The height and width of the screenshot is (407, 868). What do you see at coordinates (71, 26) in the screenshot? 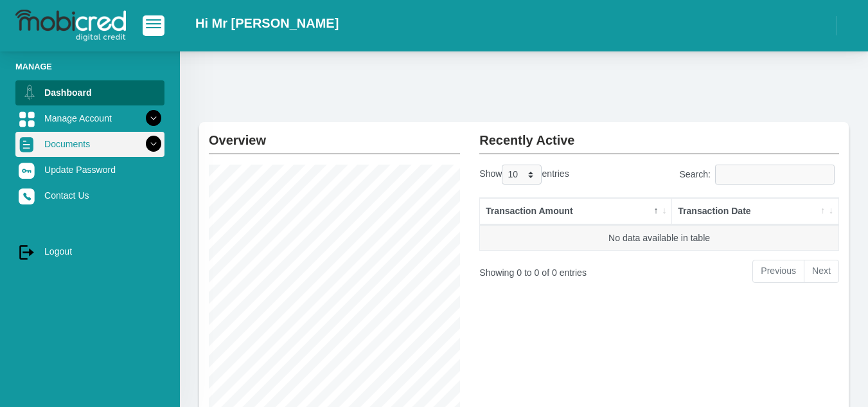
I see `img: logo-mobicred.svg` at bounding box center [71, 26].